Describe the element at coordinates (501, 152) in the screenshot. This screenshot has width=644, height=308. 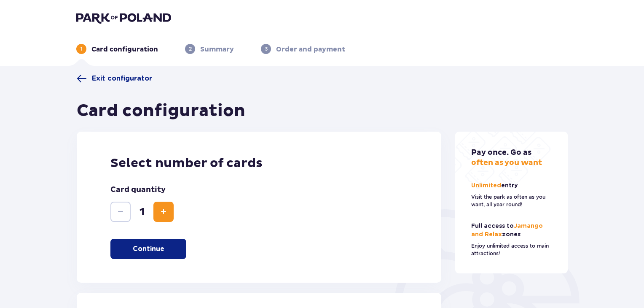
I see `span: Pay once. Go as` at that location.